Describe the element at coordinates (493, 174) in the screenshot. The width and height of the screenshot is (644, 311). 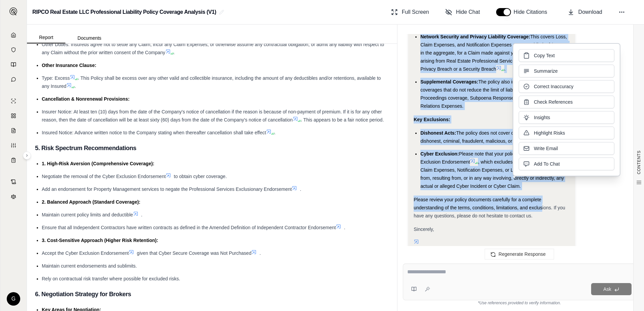
I see `span: , which excludes coverage for any Claim, Claim Expenses, Notification Expenses, or Loss based upo...` at that location.